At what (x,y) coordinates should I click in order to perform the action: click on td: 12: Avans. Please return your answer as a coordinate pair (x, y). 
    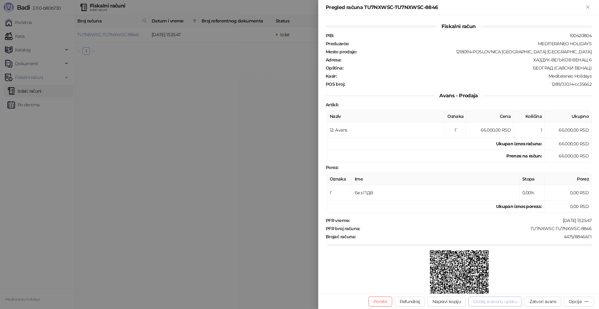
    Looking at the image, I should click on (386, 130).